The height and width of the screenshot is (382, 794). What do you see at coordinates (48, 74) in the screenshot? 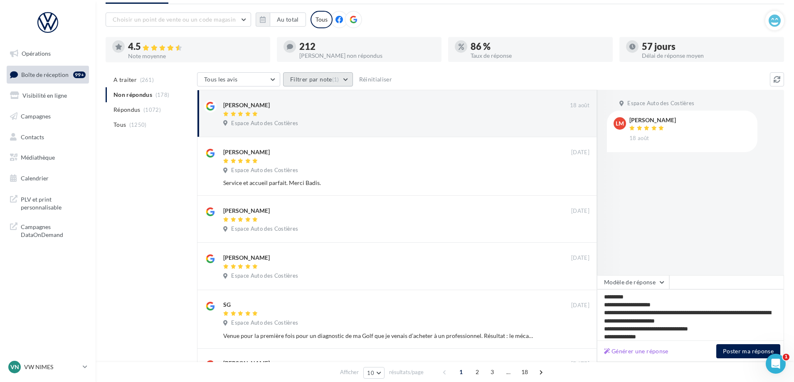
I see `a: Boîte de réception99+` at bounding box center [48, 74].